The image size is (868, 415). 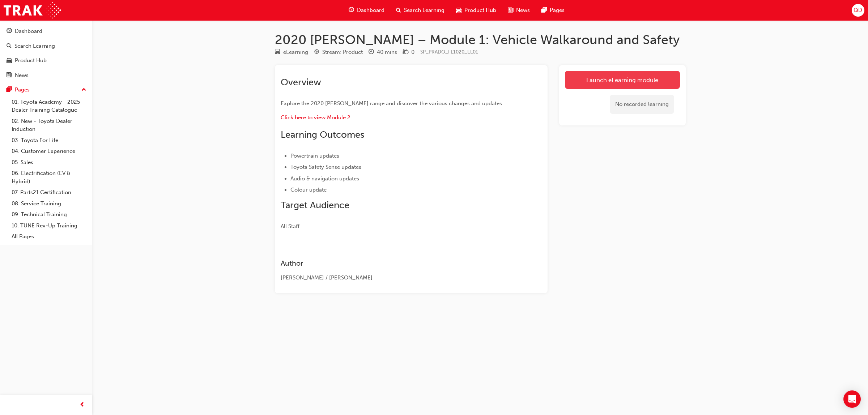 I want to click on a: car-iconProduct Hub, so click(x=476, y=10).